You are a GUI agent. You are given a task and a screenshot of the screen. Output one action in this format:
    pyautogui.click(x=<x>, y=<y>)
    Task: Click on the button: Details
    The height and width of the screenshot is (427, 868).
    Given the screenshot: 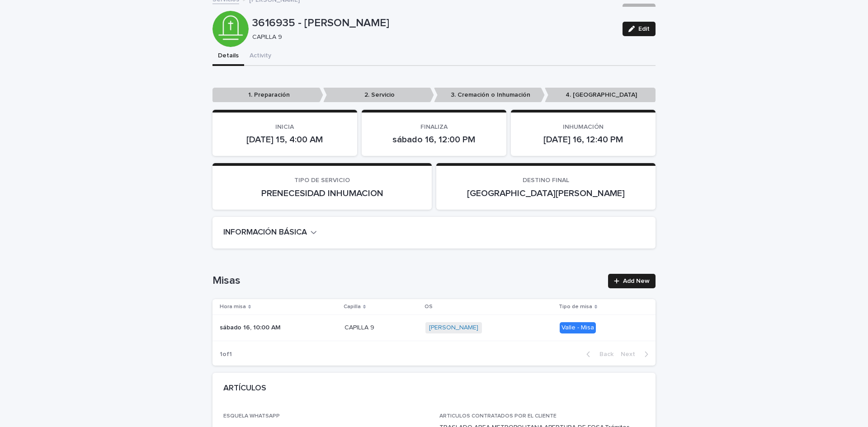 What is the action you would take?
    pyautogui.click(x=228, y=57)
    